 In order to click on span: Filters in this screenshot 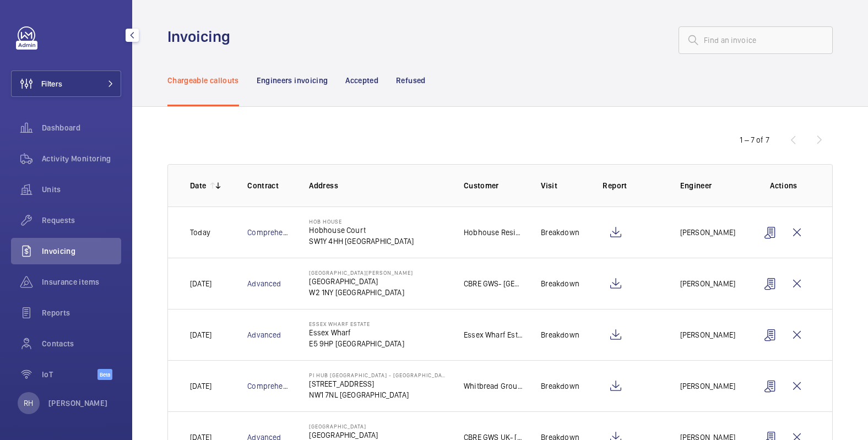, I will do `click(52, 84)`.